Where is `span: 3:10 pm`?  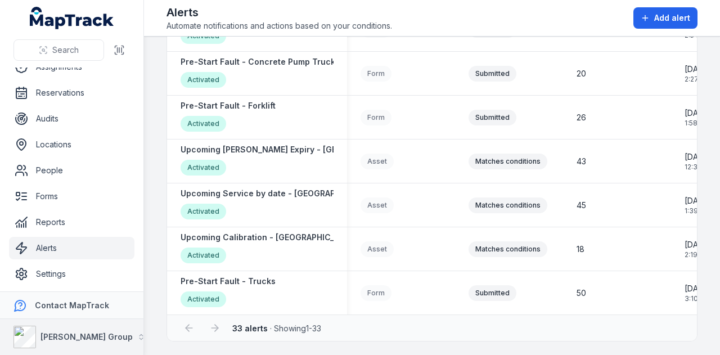 span: 3:10 pm is located at coordinates (697, 299).